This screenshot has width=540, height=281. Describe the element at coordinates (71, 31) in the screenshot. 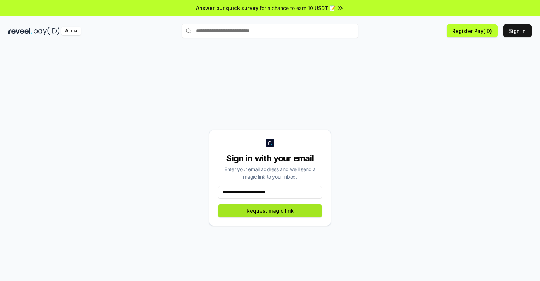

I see `div: Alpha` at that location.